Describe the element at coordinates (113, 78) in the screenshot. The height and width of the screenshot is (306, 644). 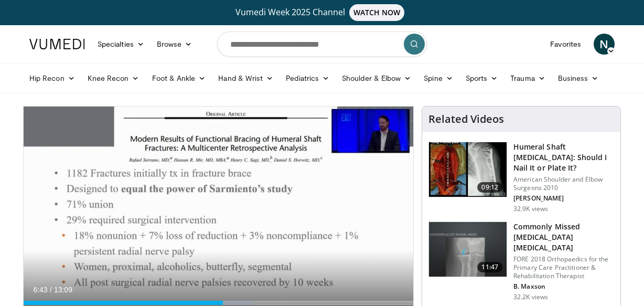
I see `a: Knee Recon` at that location.